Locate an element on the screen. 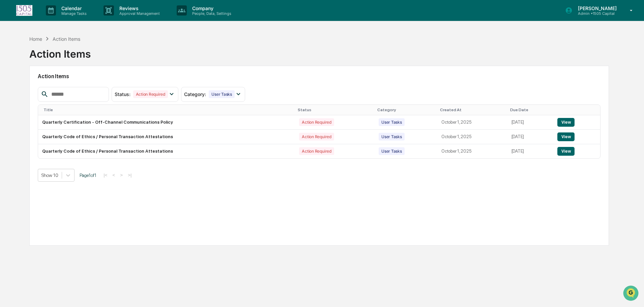  div: Home is located at coordinates (36, 39).